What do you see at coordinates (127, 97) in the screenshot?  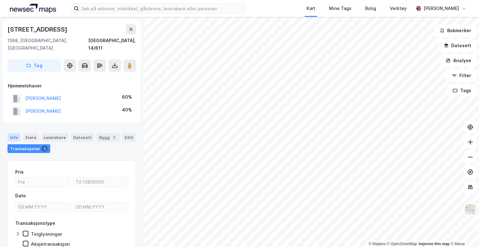 I see `div: 60%` at bounding box center [127, 97].